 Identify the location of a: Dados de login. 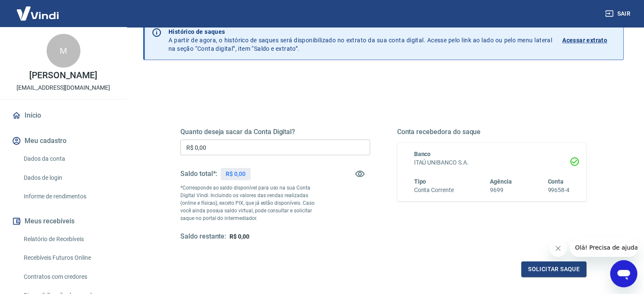
(68, 177).